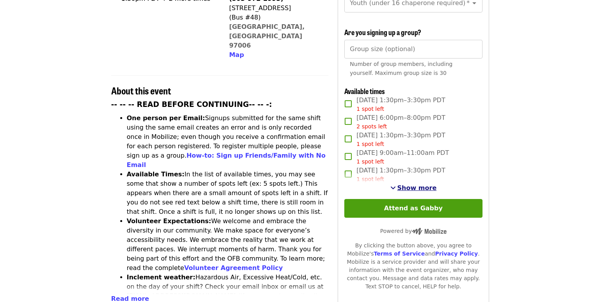 This screenshot has height=302, width=600. Describe the element at coordinates (364, 91) in the screenshot. I see `span: Available times` at that location.